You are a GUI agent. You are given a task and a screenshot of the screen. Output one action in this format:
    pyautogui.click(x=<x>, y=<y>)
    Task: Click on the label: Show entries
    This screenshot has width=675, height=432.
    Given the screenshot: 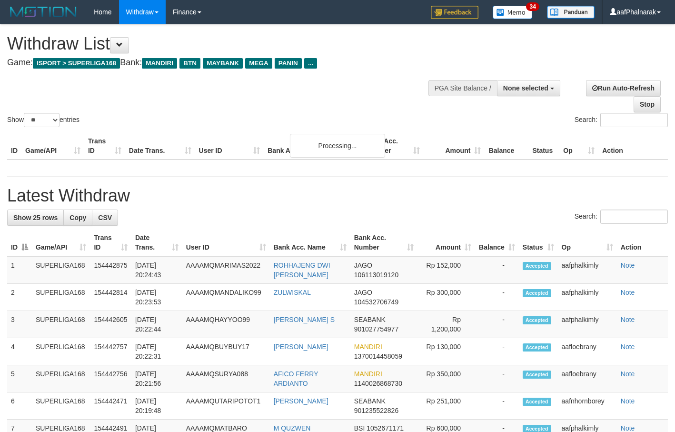 What is the action you would take?
    pyautogui.click(x=43, y=120)
    